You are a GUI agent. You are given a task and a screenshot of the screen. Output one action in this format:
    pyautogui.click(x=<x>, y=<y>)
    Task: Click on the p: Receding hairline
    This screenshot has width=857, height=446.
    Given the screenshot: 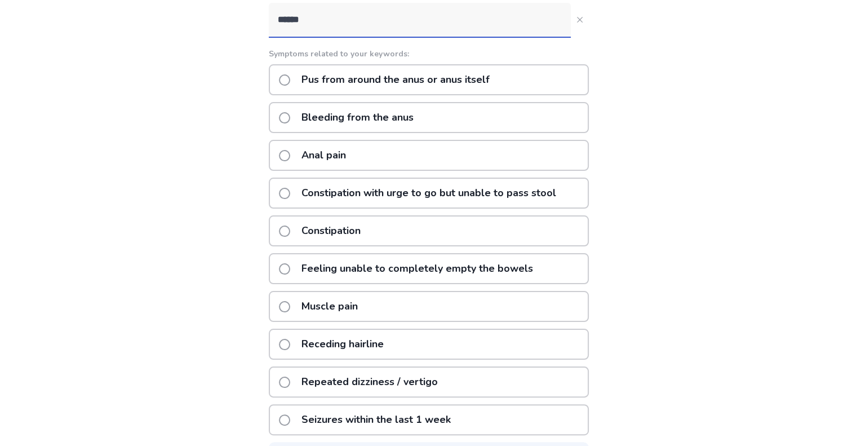 What is the action you would take?
    pyautogui.click(x=343, y=344)
    